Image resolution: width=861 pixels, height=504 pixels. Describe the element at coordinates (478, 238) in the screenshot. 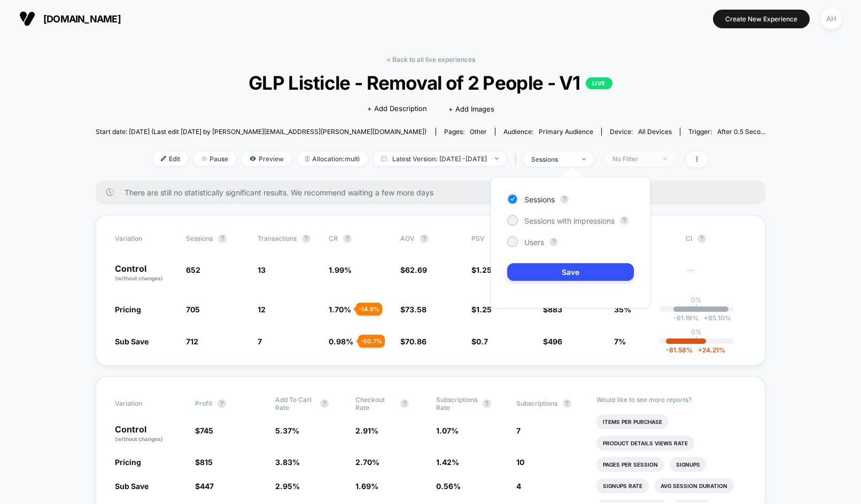

I see `span: PSV` at that location.